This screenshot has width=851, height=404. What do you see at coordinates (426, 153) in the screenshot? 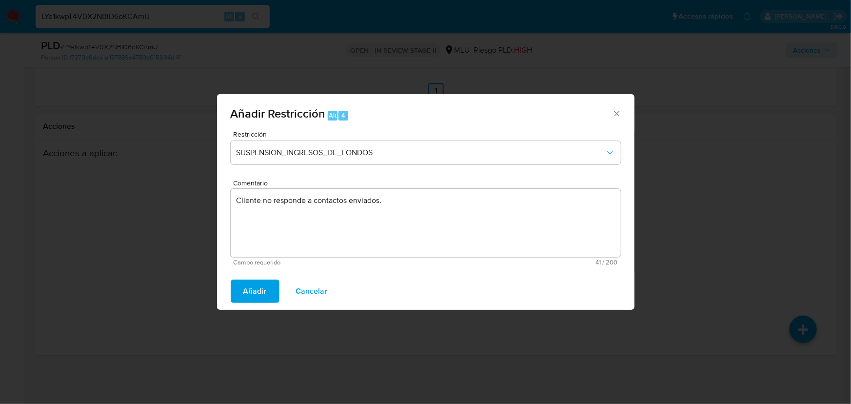
I see `button: Restriction` at bounding box center [426, 153].